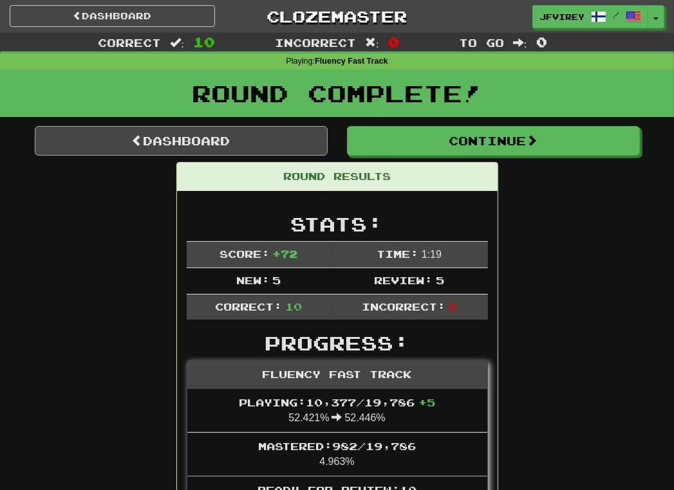 This screenshot has height=490, width=674. What do you see at coordinates (337, 411) in the screenshot?
I see `li: 52.421% 52.446%` at bounding box center [337, 411].